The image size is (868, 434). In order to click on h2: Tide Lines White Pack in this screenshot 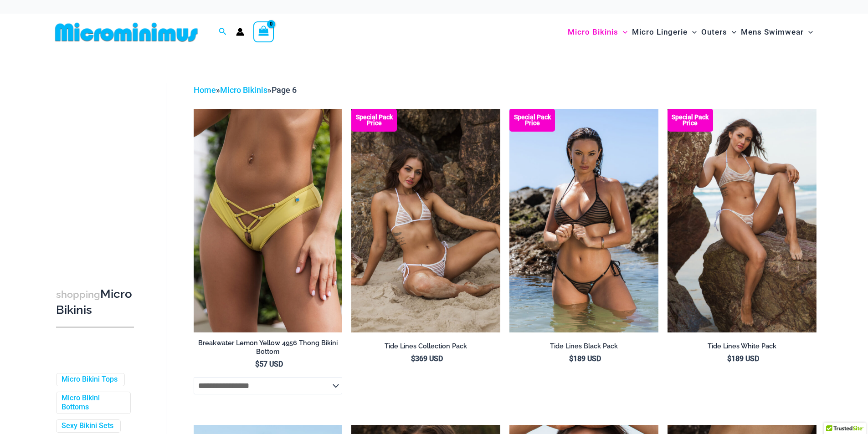, I will do `click(741, 346)`.